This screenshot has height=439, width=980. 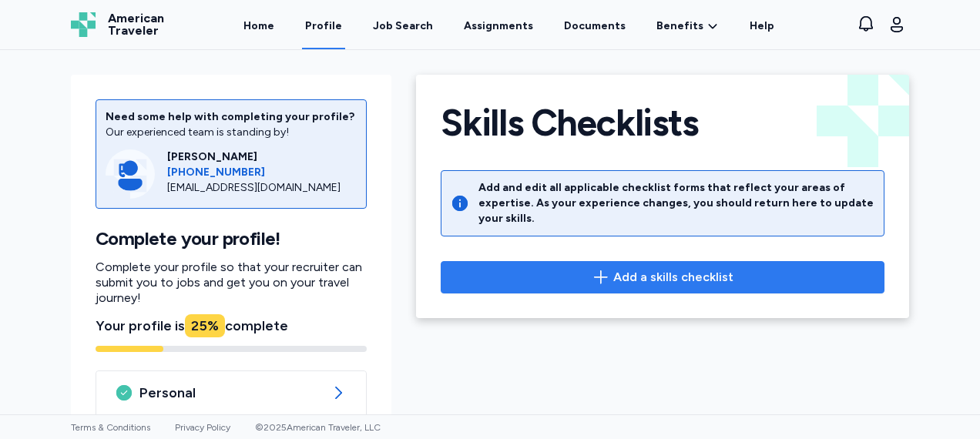 I want to click on img: Logo, so click(x=83, y=25).